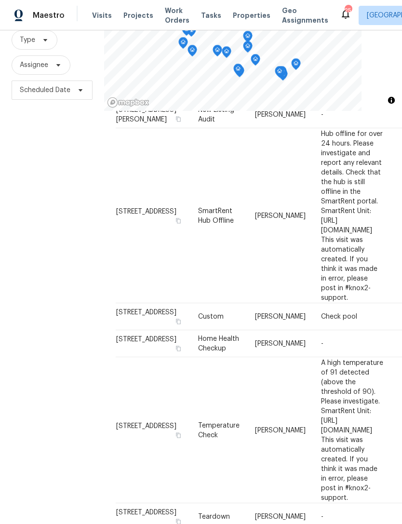  What do you see at coordinates (128, 102) in the screenshot?
I see `a: Mapbox homepage` at bounding box center [128, 102].